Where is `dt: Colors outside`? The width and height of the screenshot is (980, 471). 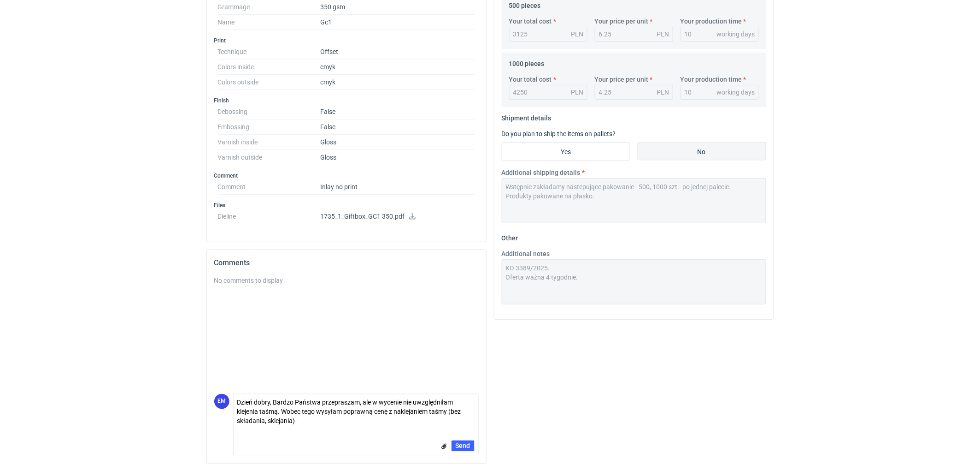
dt: Colors outside is located at coordinates (269, 82).